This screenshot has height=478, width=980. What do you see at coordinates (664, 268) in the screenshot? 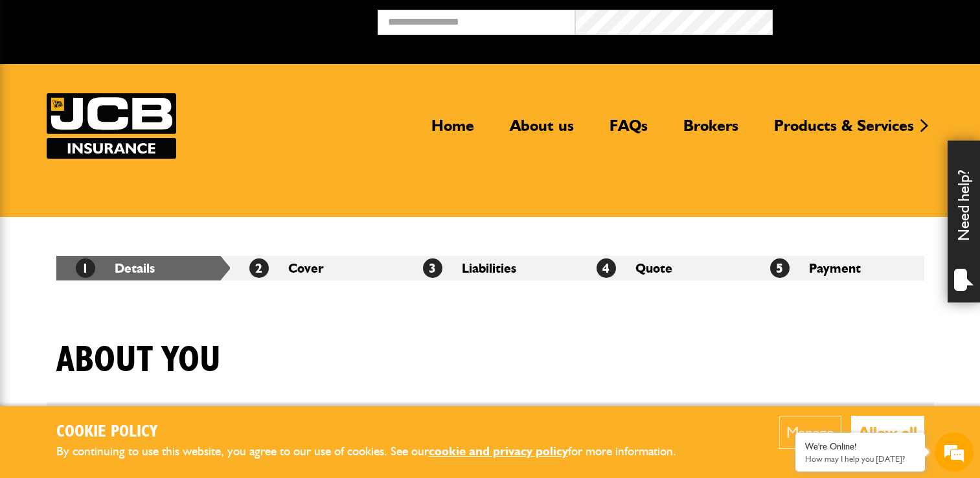
I see `li: Quote` at bounding box center [664, 268].